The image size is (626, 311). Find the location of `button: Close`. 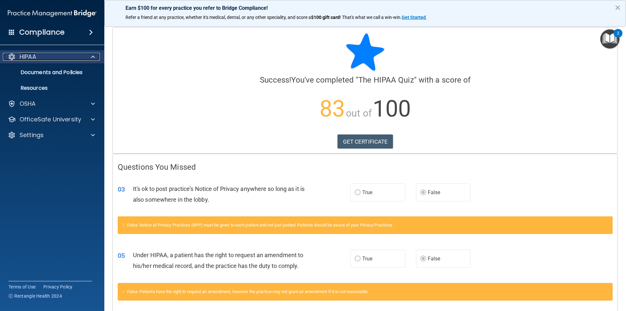

button: Close is located at coordinates (618, 8).